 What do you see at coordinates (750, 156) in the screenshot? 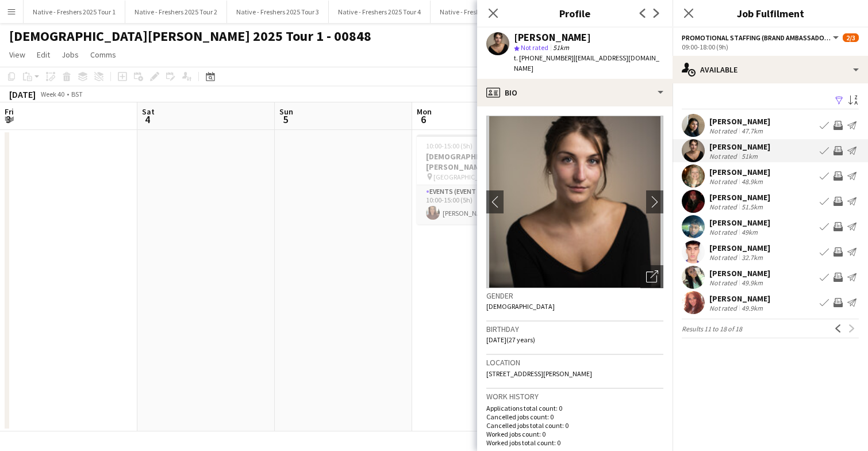
I see `div: 51km` at bounding box center [750, 156].